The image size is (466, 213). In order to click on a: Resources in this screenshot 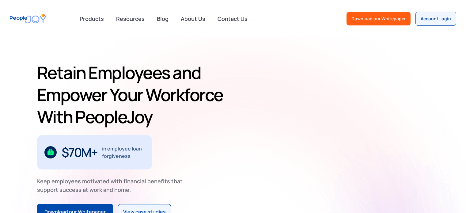, I will do `click(130, 19)`.